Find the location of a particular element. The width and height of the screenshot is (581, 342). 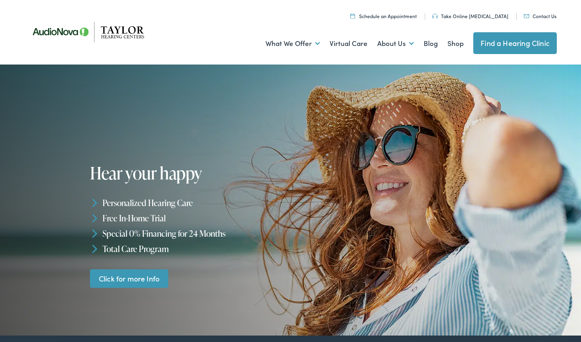

a: Click for more Info is located at coordinates (129, 278).